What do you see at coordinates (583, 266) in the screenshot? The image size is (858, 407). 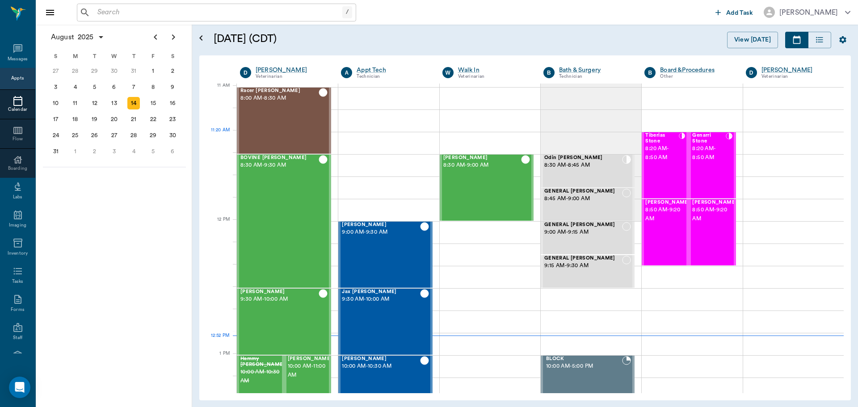 I see `span: 9:15 AM - 9:30 AM` at bounding box center [583, 266].